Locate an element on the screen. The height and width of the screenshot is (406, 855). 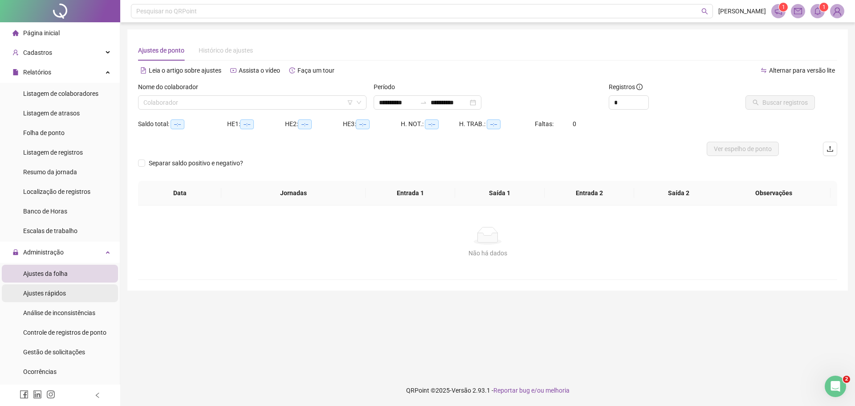
span: info-circle is located at coordinates (639, 87).